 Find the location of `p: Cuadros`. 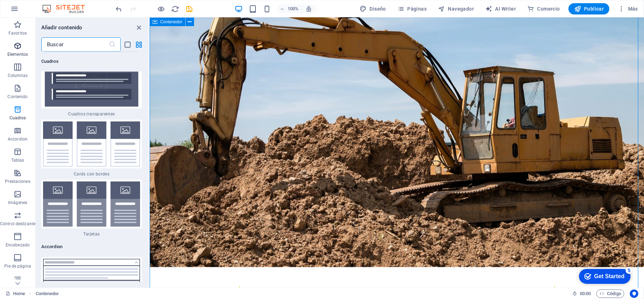

p: Cuadros is located at coordinates (18, 118).